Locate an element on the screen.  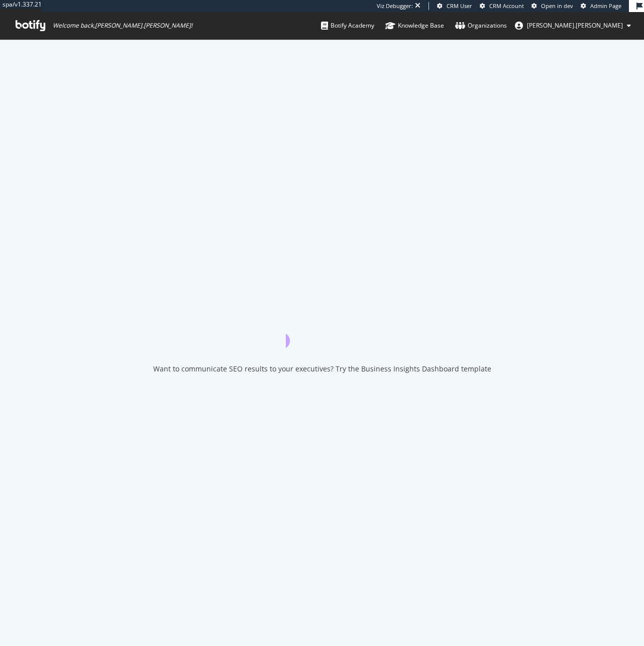
a: Botify Academy is located at coordinates (347, 26).